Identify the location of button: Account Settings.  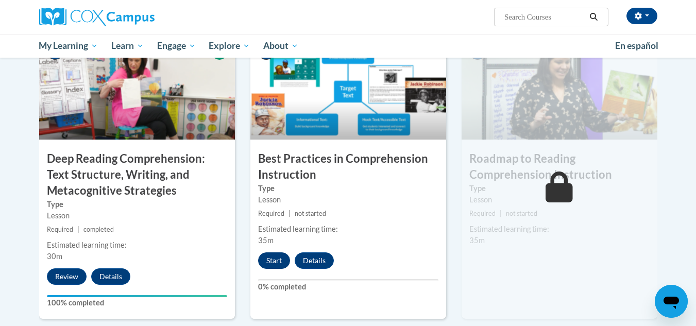
(642, 16).